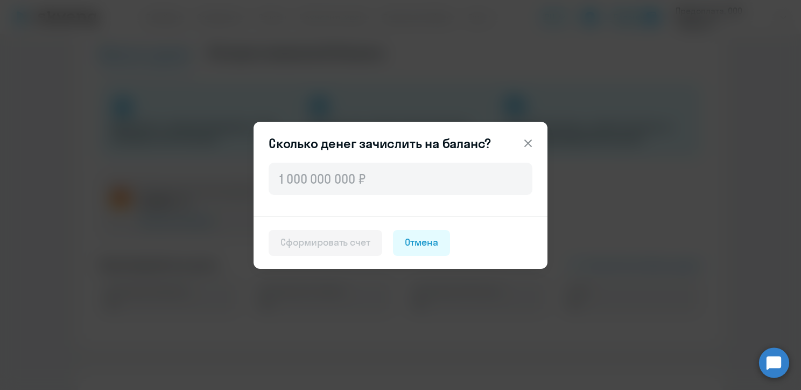  I want to click on button: Отмена, so click(422, 243).